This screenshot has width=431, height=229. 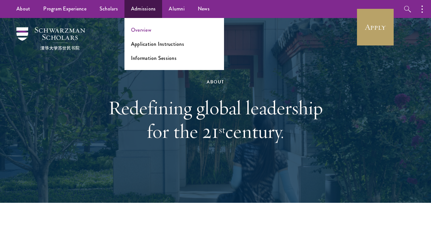 I want to click on a: Overview, so click(x=141, y=30).